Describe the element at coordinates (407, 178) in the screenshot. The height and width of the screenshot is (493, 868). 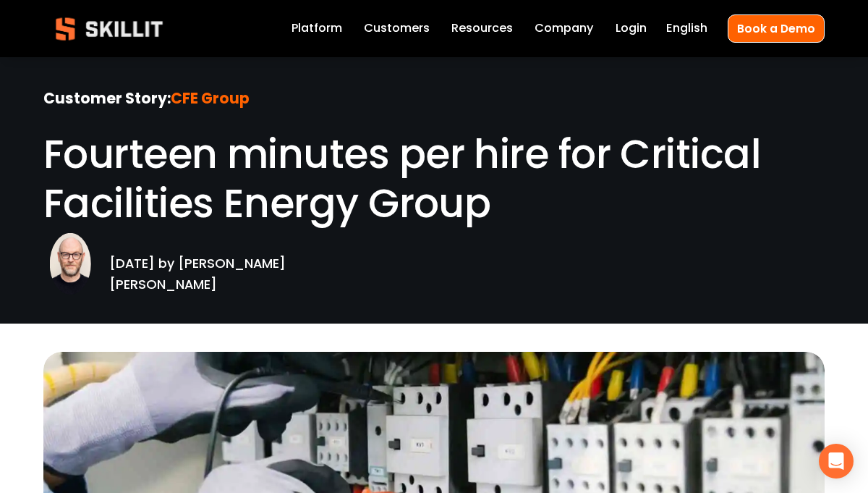
I see `span: Fourteen minutes per hire for Critical Facilities Energy Group` at that location.